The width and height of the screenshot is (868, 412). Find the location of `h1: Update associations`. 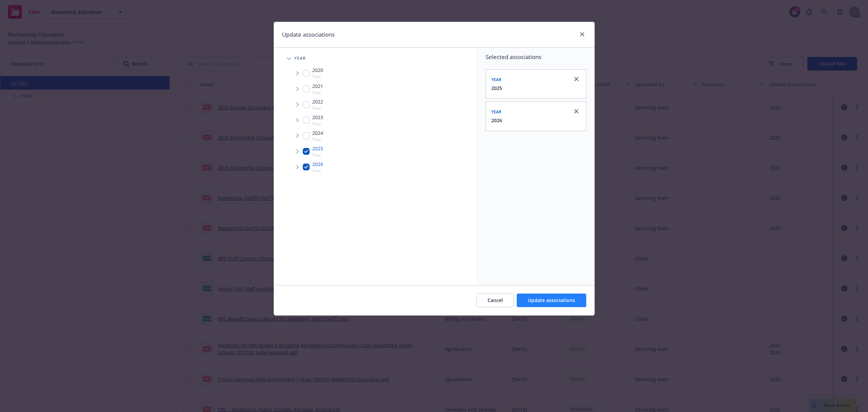

h1: Update associations is located at coordinates (308, 35).